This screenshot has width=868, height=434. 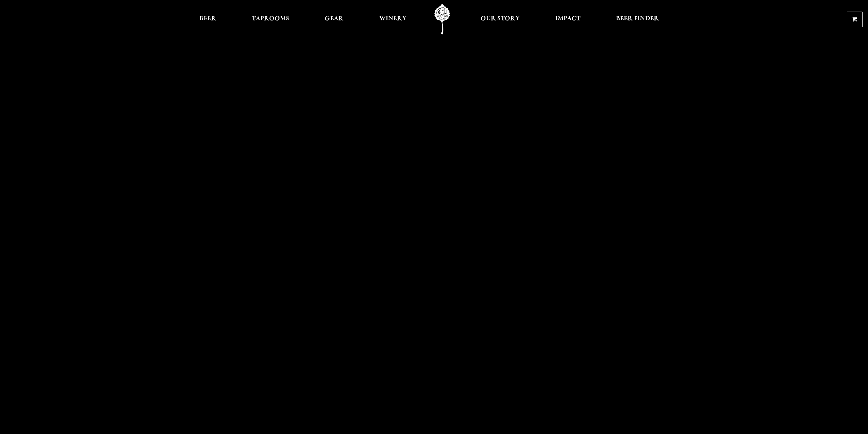 What do you see at coordinates (207, 19) in the screenshot?
I see `span: Beer` at bounding box center [207, 19].